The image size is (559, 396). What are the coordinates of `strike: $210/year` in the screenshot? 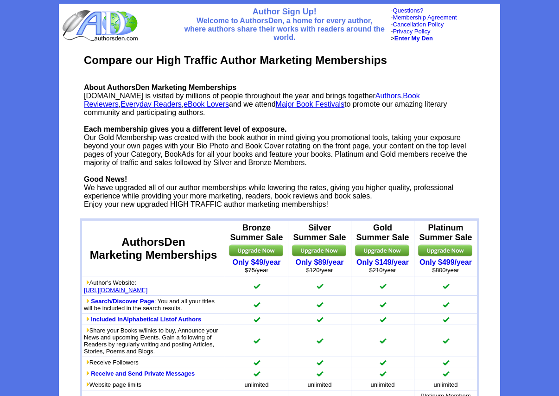 It's located at (383, 270).